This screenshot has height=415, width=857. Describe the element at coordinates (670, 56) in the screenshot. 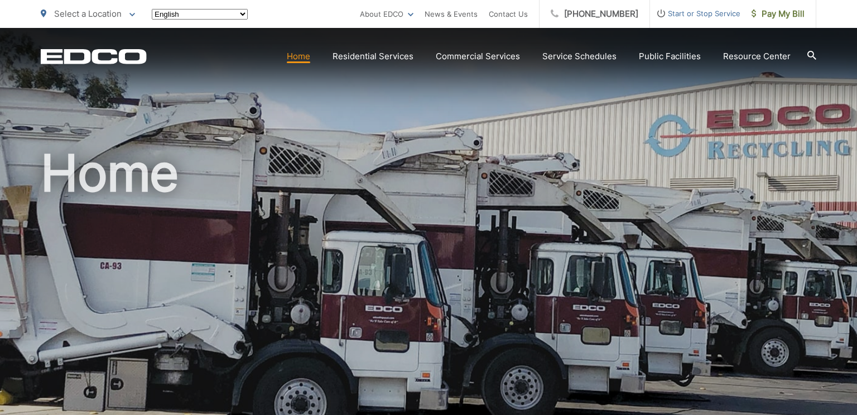

I see `a: Public Facilities` at that location.